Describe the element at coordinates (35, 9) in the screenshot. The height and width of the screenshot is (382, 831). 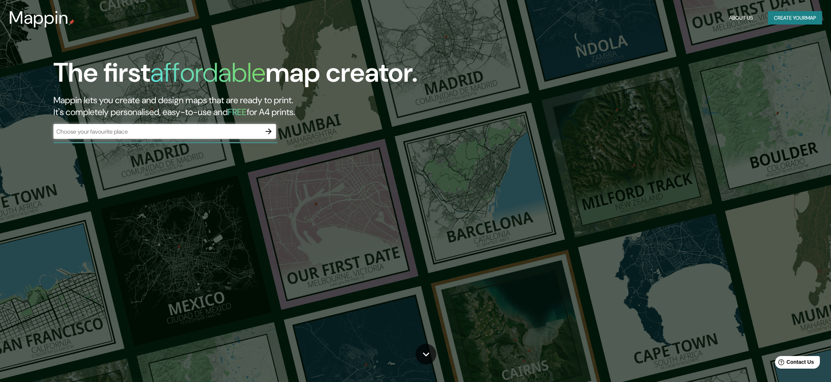
I see `span: Contact Us` at that location.